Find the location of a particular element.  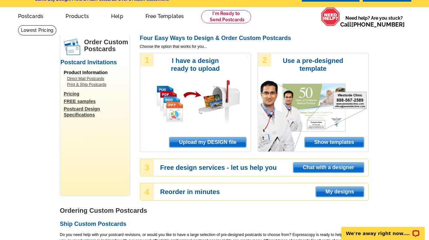

button: Open LiveChat chat widget is located at coordinates (79, 14).